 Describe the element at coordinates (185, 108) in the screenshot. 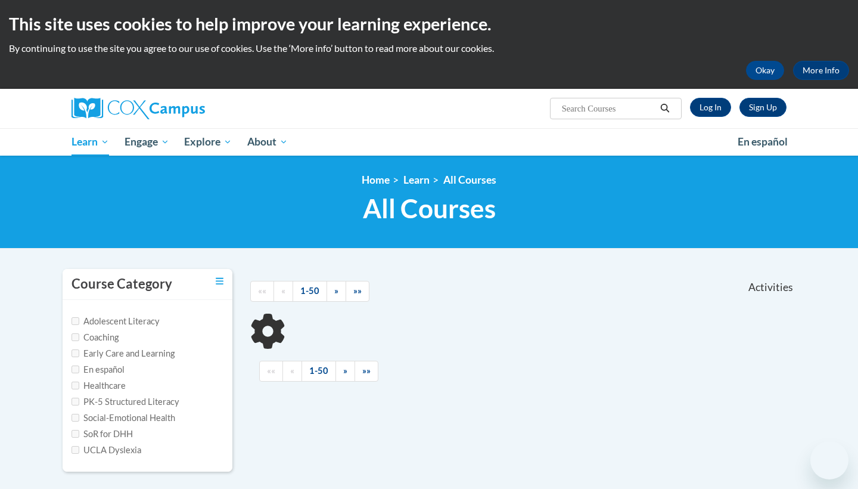

I see `a: Cox Campus` at that location.